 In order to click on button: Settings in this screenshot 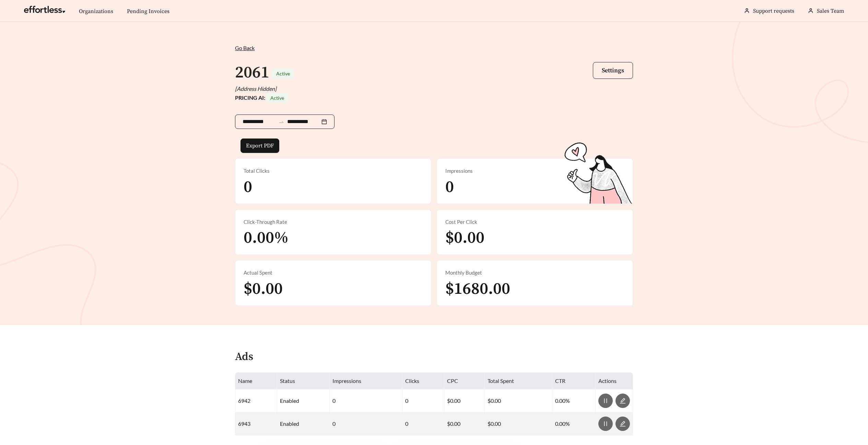, I will do `click(613, 71)`.